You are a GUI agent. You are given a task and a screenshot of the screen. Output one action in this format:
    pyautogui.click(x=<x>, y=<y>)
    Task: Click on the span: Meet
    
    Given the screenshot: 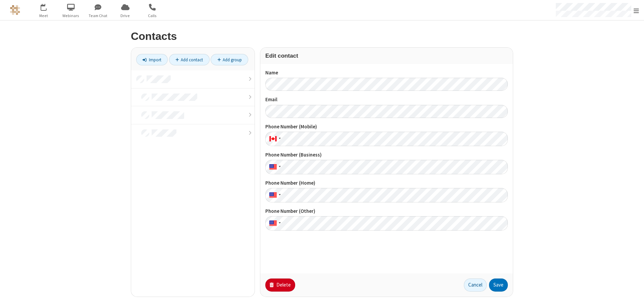 What is the action you would take?
    pyautogui.click(x=44, y=16)
    